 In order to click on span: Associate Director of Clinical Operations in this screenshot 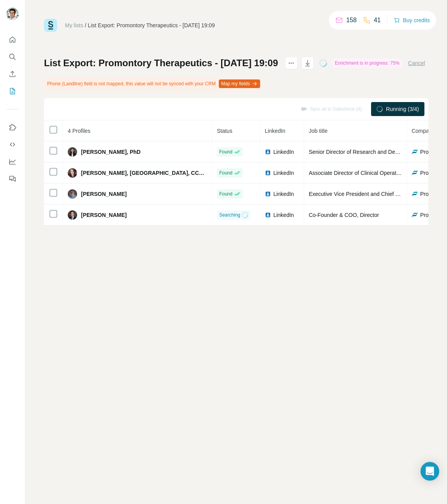, I will do `click(357, 173)`.